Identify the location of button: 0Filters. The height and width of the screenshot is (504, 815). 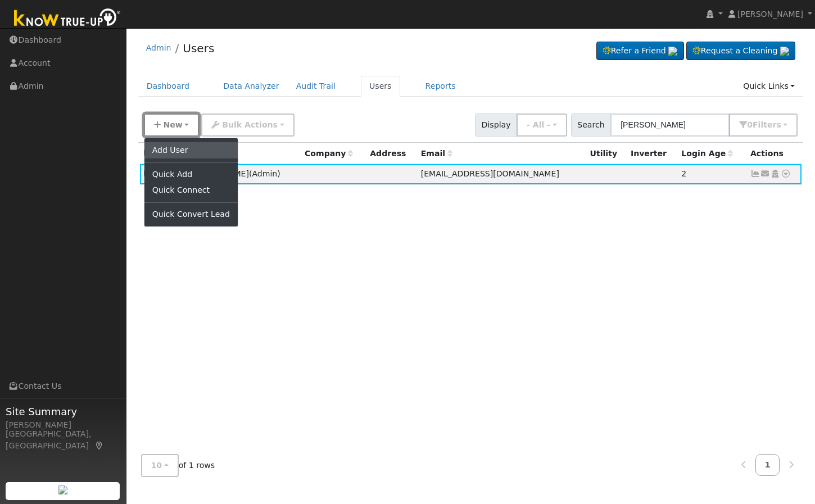
(763, 125).